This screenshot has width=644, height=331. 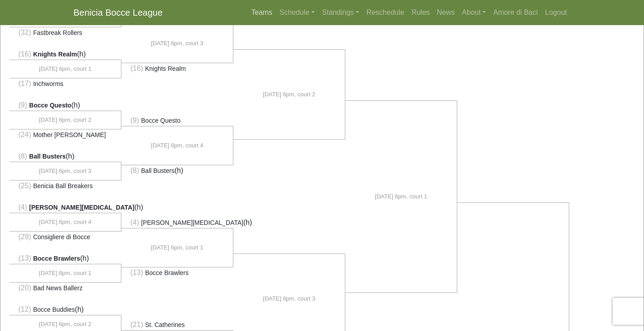 I want to click on a: Rules, so click(x=420, y=12).